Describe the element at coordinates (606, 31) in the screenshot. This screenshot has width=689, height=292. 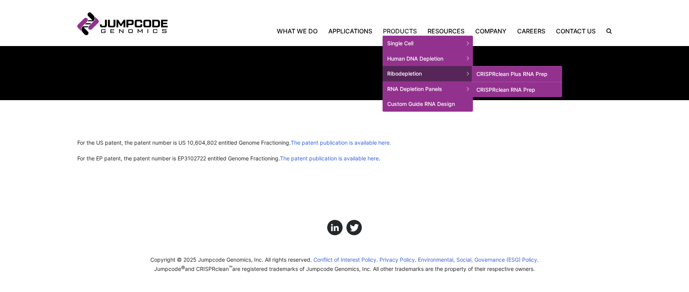
I see `label: Search the site.` at that location.